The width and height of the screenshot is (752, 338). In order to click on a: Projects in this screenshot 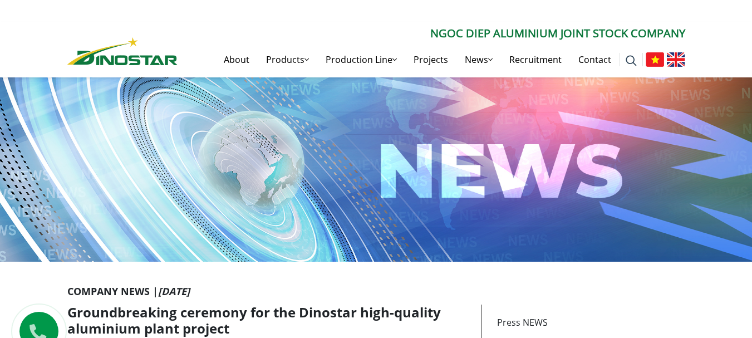, I will do `click(431, 60)`.